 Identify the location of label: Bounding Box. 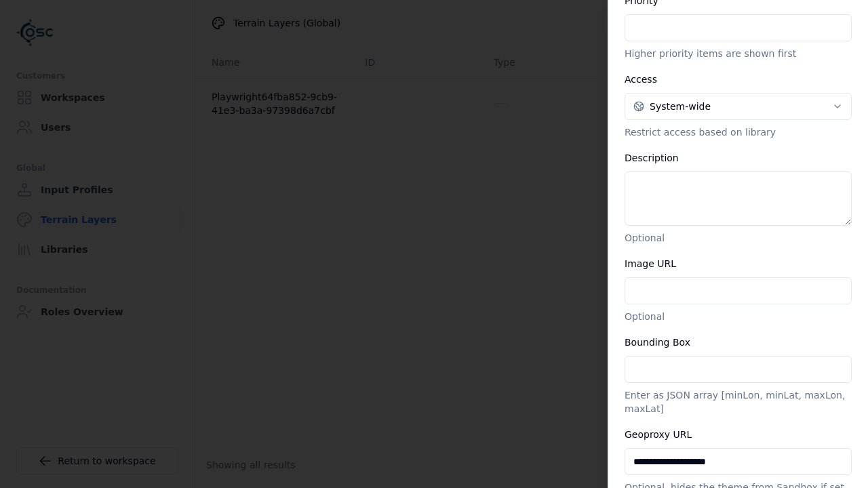
(658, 343).